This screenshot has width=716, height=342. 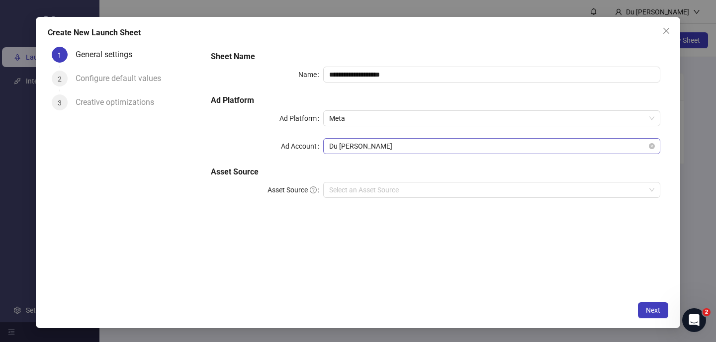 I want to click on div: Creative optimizations, so click(x=119, y=102).